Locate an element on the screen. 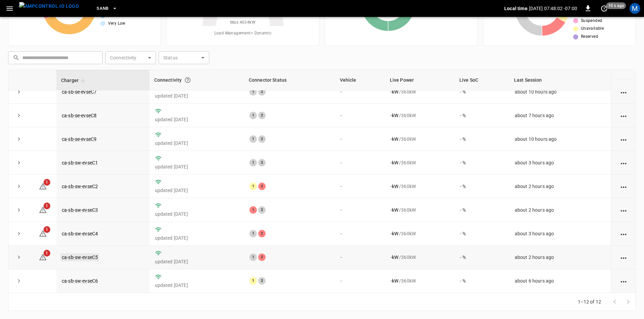  a: ca-sb-se-evseC8 is located at coordinates (79, 115).